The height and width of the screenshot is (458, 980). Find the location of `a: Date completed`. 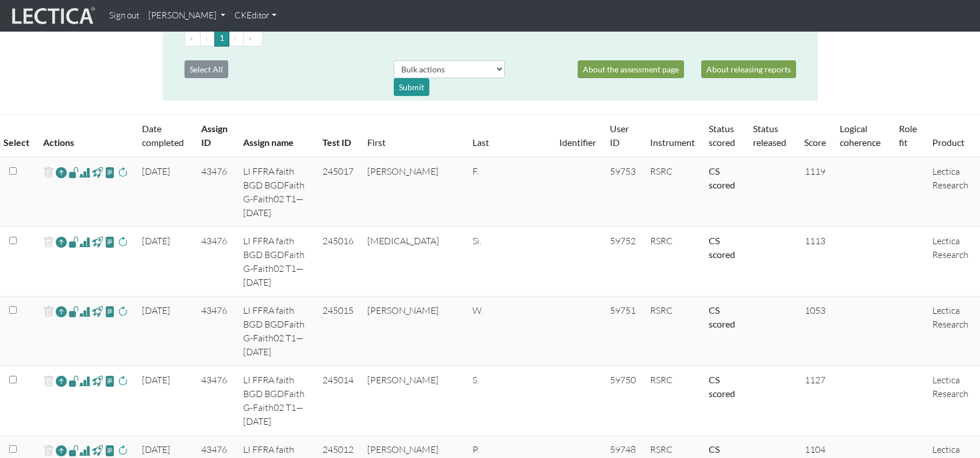

a: Date completed is located at coordinates (163, 135).